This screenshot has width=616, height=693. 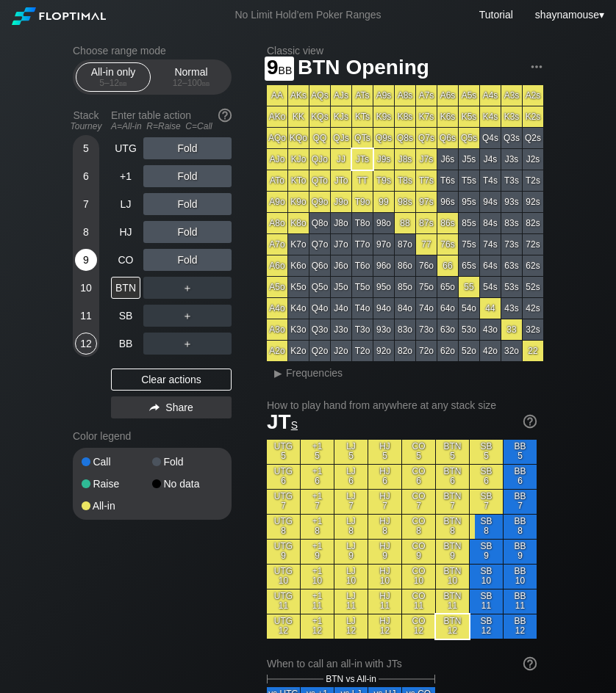 I want to click on span: BTN vs All-in, so click(x=350, y=680).